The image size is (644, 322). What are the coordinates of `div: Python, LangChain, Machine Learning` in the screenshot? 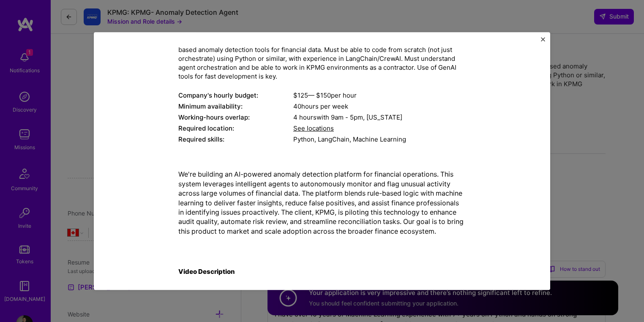 It's located at (379, 139).